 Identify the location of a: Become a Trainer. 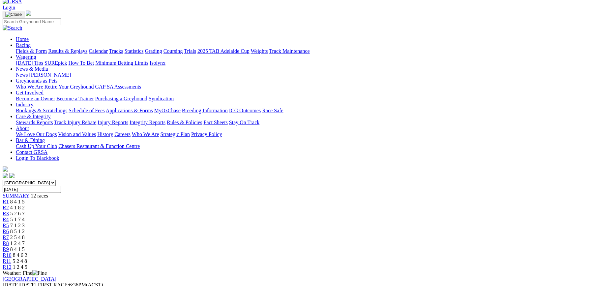
(75, 98).